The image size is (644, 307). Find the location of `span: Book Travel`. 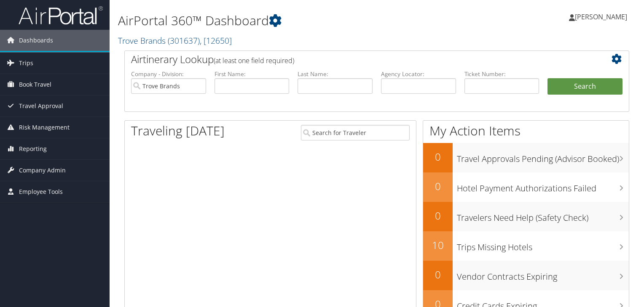

span: Book Travel is located at coordinates (35, 85).